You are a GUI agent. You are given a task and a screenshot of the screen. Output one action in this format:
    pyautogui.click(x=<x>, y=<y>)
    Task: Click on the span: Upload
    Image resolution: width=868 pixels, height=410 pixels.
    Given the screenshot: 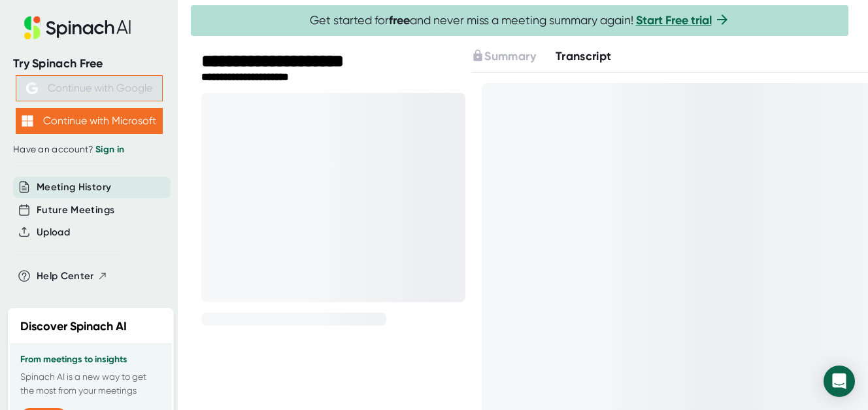 What is the action you would take?
    pyautogui.click(x=53, y=232)
    